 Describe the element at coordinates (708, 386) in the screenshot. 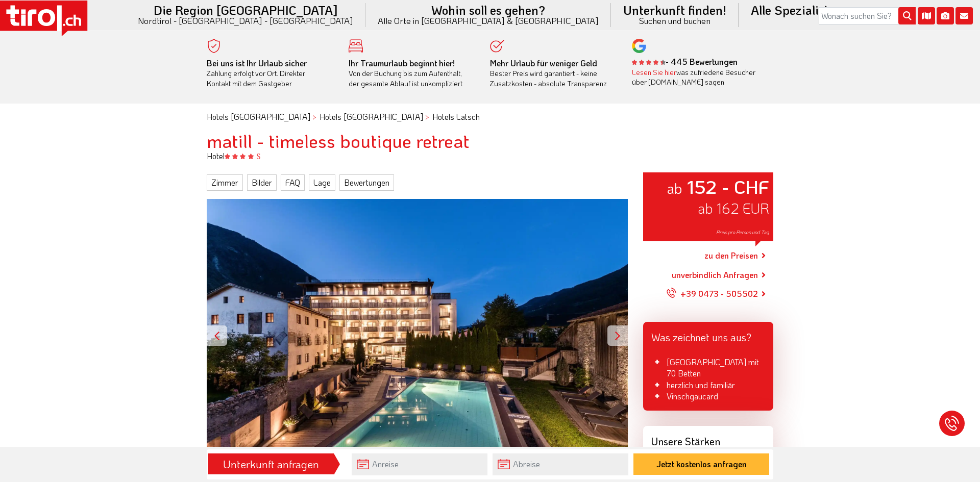

I see `li: herzlich und familiär` at that location.